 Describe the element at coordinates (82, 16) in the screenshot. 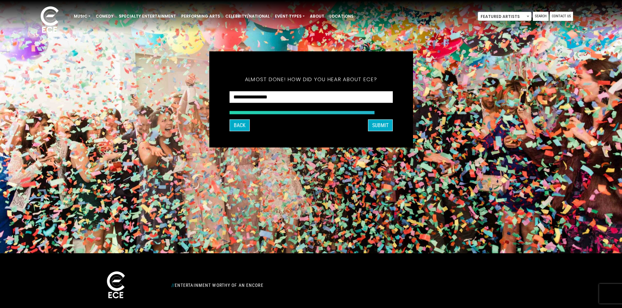

I see `a: Music` at that location.